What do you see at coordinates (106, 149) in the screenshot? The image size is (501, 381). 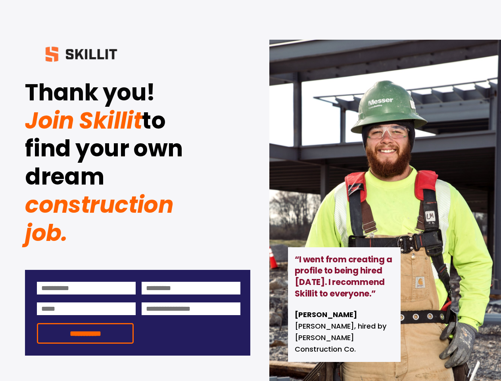 I see `strong: to find your own dream` at bounding box center [106, 149].